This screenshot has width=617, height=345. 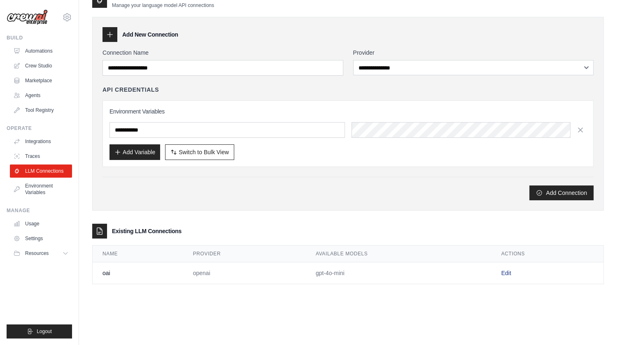 What do you see at coordinates (398, 273) in the screenshot?
I see `td: gpt-4o-mini` at bounding box center [398, 273].